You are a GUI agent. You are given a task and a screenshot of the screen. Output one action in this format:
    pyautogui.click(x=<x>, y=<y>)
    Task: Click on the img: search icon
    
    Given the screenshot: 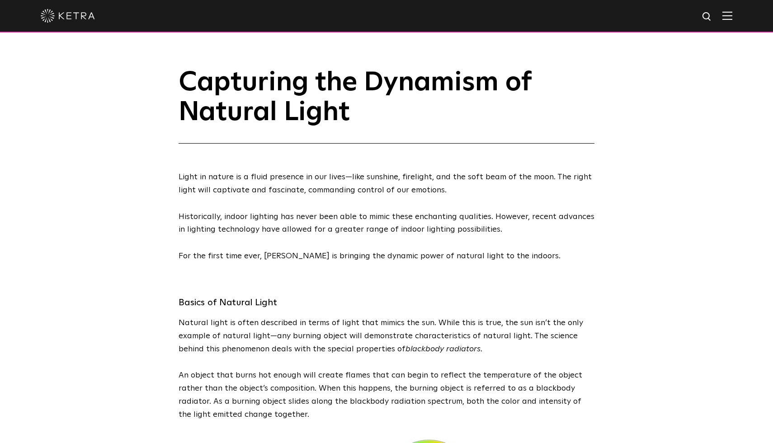 What is the action you would take?
    pyautogui.click(x=707, y=17)
    